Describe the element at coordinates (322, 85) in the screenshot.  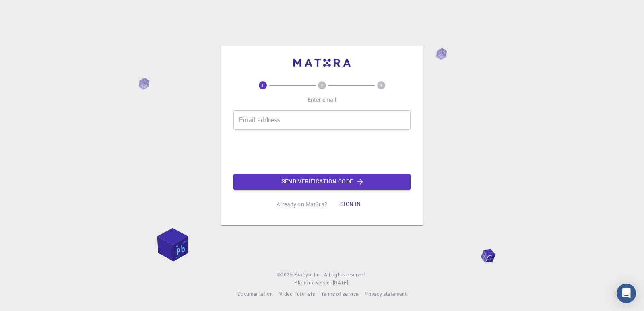
I see `text: 2` at that location.